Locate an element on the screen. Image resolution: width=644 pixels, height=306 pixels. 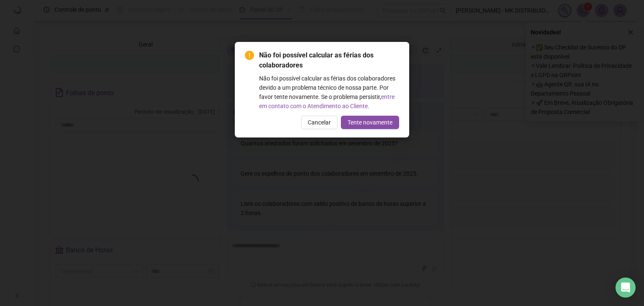
span: Não foi possível calcular as férias dos colaboradores is located at coordinates (329, 60).